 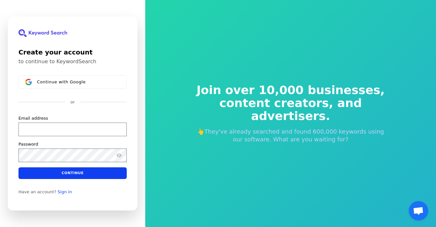 I want to click on span: Have an account?, so click(x=37, y=192).